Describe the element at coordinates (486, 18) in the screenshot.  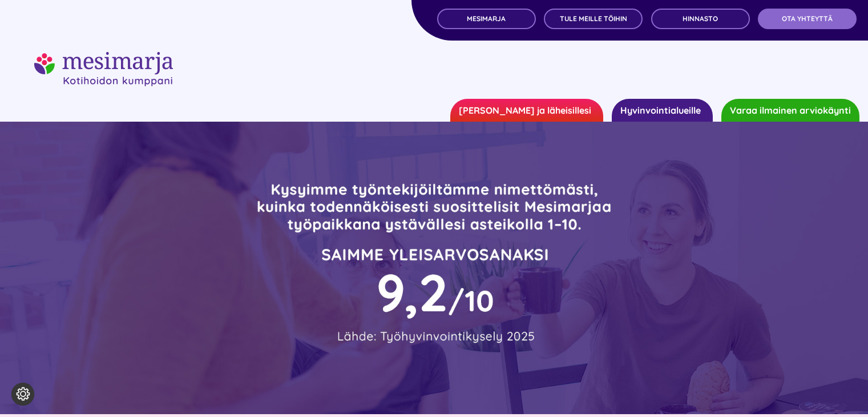
I see `a: MESIMARJA` at that location.